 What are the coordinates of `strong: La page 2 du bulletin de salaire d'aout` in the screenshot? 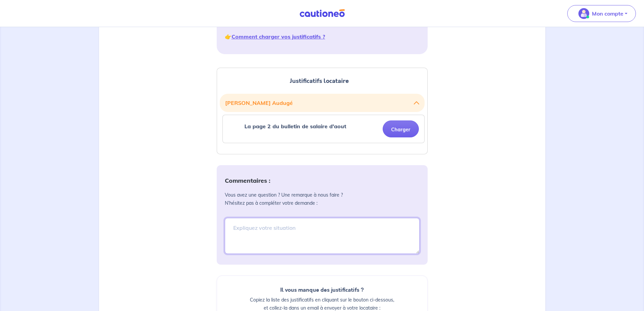 It's located at (296, 126).